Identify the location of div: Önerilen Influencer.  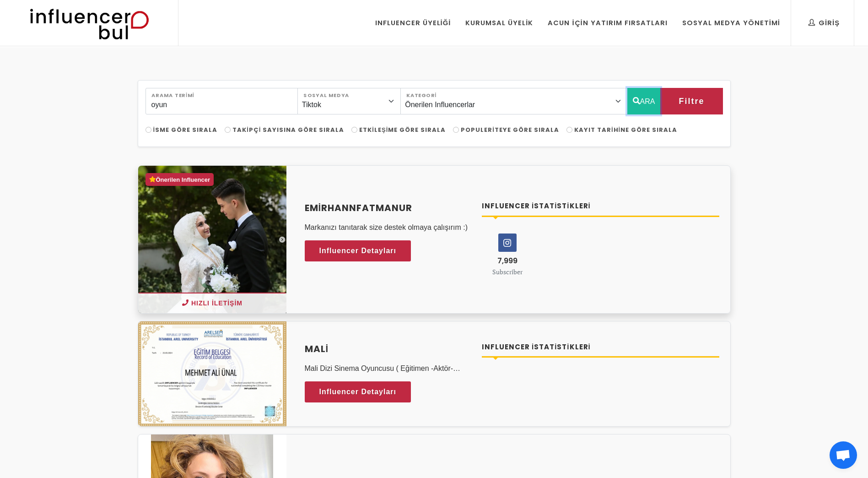
(179, 180).